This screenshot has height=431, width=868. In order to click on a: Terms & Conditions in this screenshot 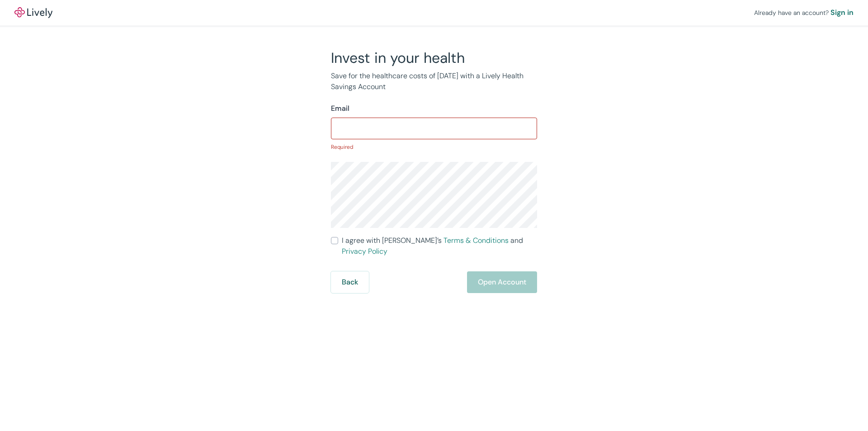, I will do `click(476, 240)`.